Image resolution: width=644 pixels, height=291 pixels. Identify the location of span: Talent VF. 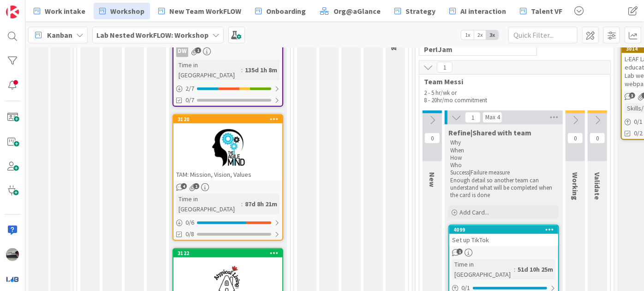
(547, 11).